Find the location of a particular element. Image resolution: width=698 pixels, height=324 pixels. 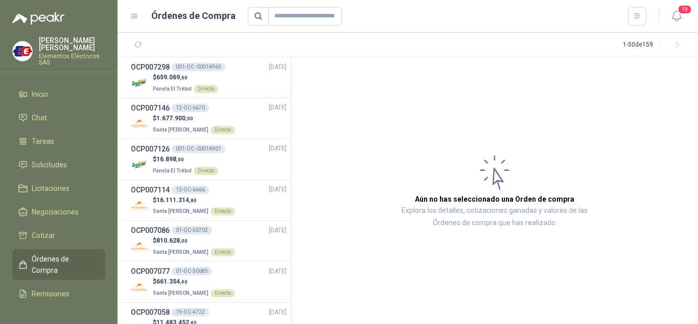

h3: OCP007077 is located at coordinates (150, 271).